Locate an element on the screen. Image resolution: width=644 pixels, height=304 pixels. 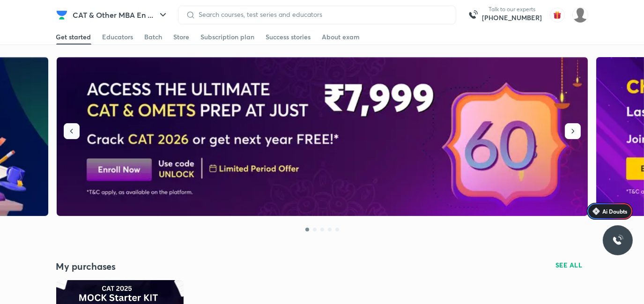
img: call-us is located at coordinates (473, 15).